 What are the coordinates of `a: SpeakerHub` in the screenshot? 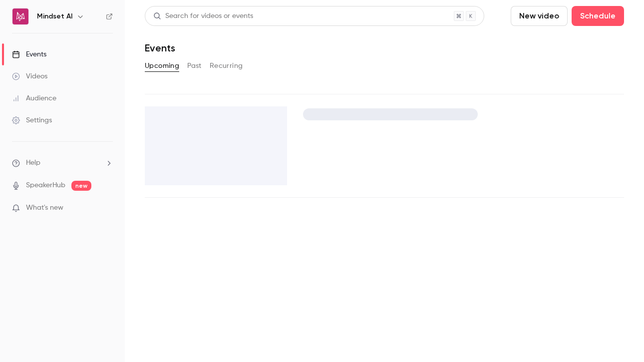 It's located at (45, 186).